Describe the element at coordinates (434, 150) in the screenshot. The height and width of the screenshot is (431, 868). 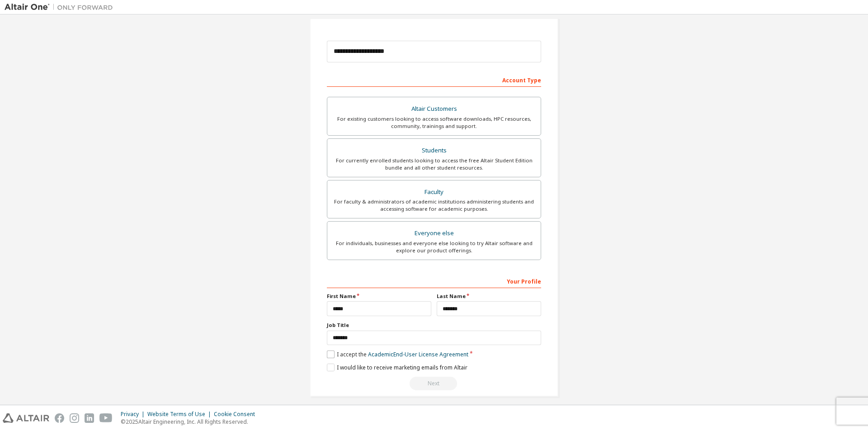
I see `div: Students` at that location.